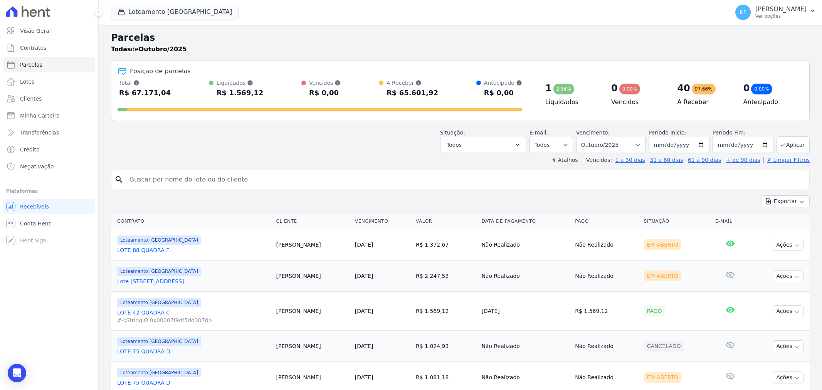  Describe the element at coordinates (149, 49) in the screenshot. I see `p: de` at that location.